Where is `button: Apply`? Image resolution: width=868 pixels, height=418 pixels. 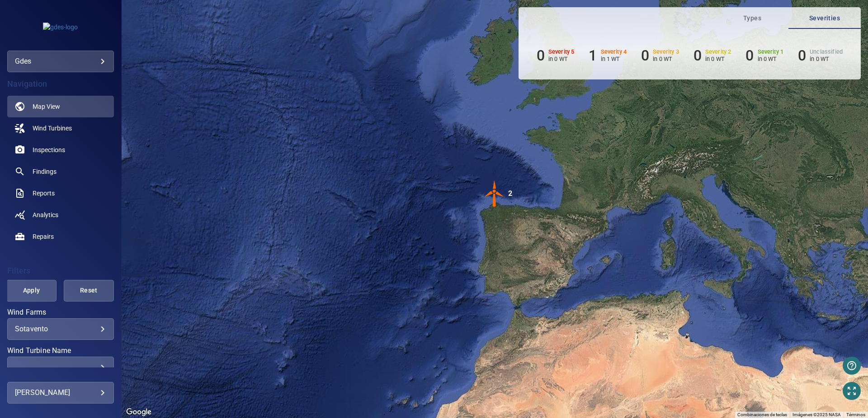
button: Apply is located at coordinates (31, 291).